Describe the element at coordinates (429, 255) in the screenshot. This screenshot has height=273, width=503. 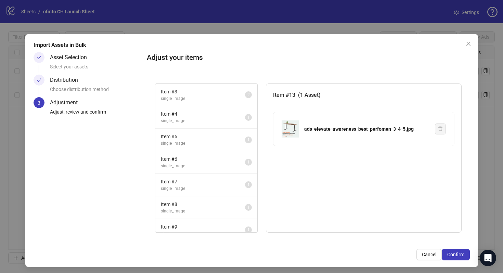
I see `span: Cancel` at that location.